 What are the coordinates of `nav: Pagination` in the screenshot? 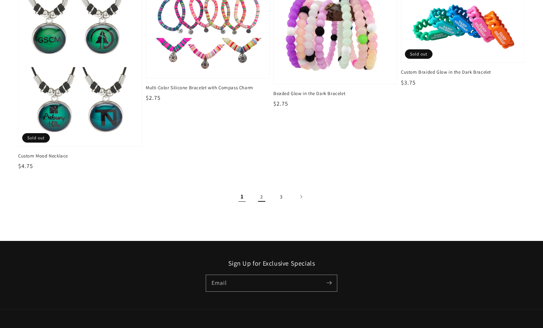 It's located at (271, 197).